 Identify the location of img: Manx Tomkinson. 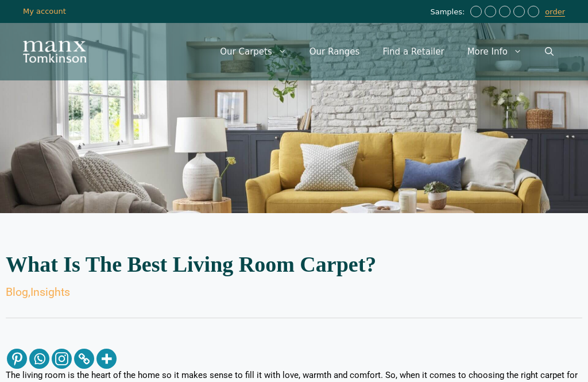
(55, 51).